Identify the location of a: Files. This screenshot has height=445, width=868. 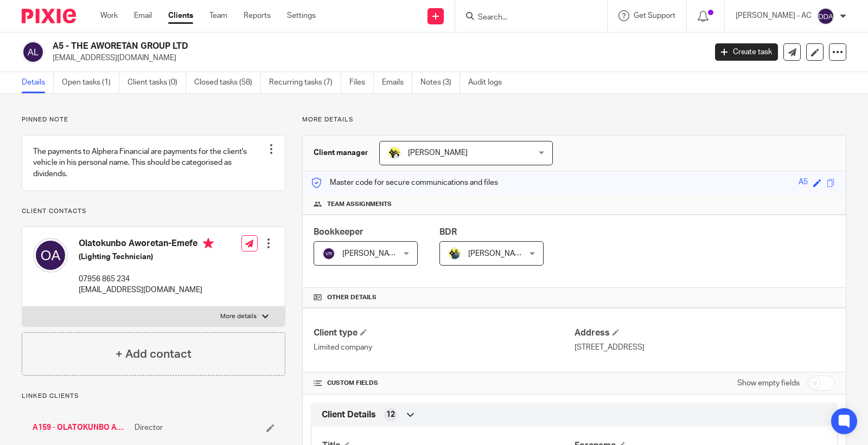
(361, 82).